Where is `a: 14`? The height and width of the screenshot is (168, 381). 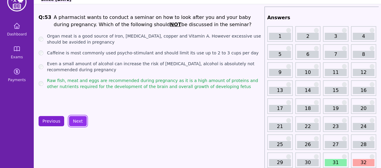 a: 14 is located at coordinates (308, 91).